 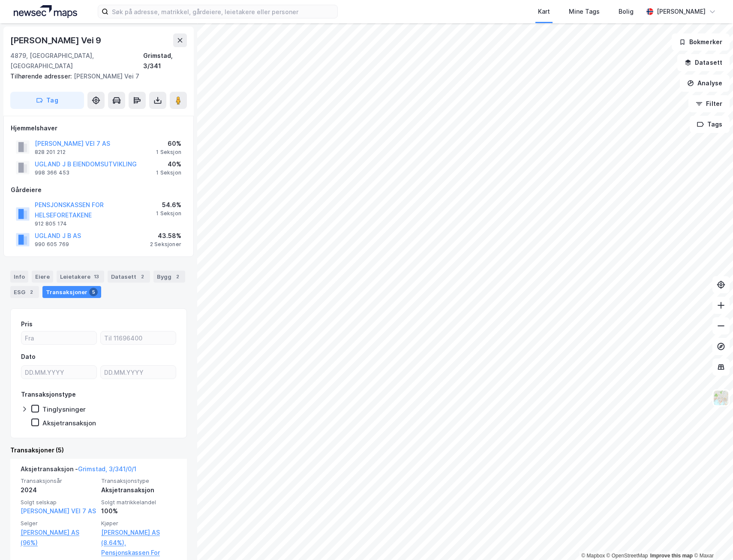 I want to click on button: Filter, so click(x=709, y=104).